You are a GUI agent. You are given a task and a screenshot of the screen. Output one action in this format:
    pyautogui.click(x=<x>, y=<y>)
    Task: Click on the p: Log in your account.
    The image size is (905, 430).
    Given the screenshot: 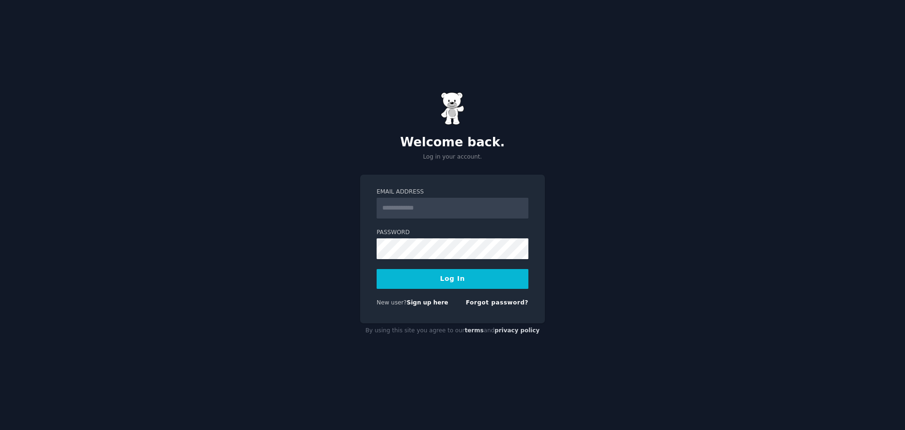 What is the action you would take?
    pyautogui.click(x=453, y=157)
    